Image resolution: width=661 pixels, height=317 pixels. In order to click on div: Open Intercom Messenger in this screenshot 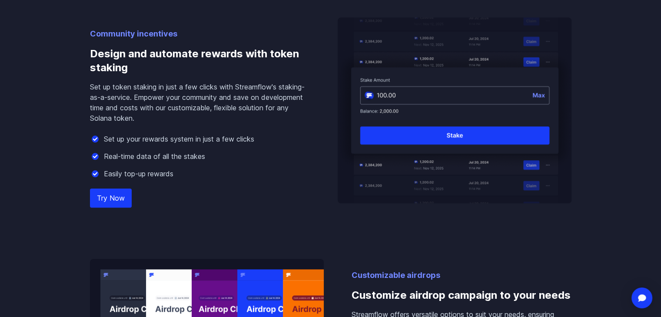, I will do `click(642, 298)`.